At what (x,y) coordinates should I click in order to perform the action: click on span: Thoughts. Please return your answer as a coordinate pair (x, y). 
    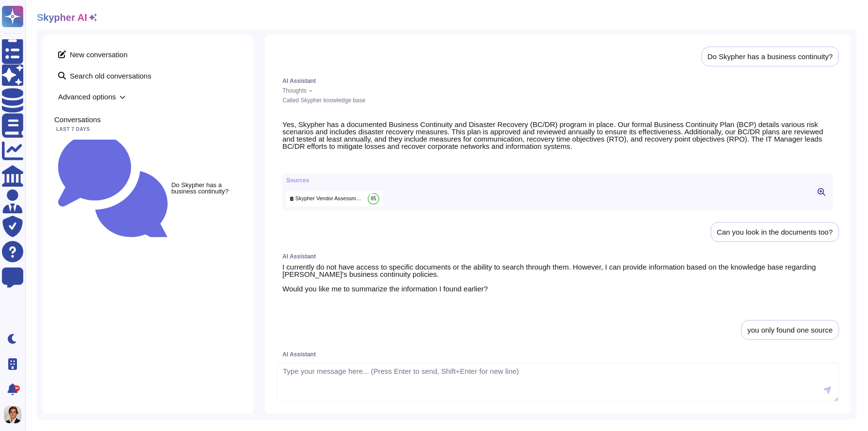
    Looking at the image, I should click on (295, 90).